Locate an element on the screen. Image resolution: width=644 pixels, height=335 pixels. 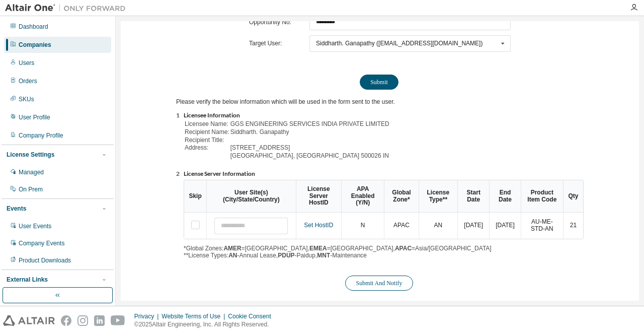
div: License Settings is located at coordinates (30, 155).